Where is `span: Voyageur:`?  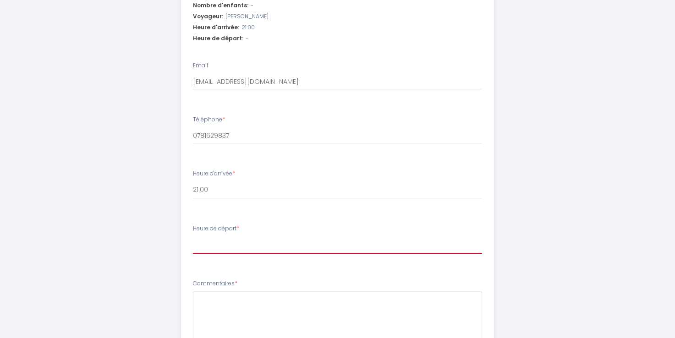 span: Voyageur: is located at coordinates (208, 16).